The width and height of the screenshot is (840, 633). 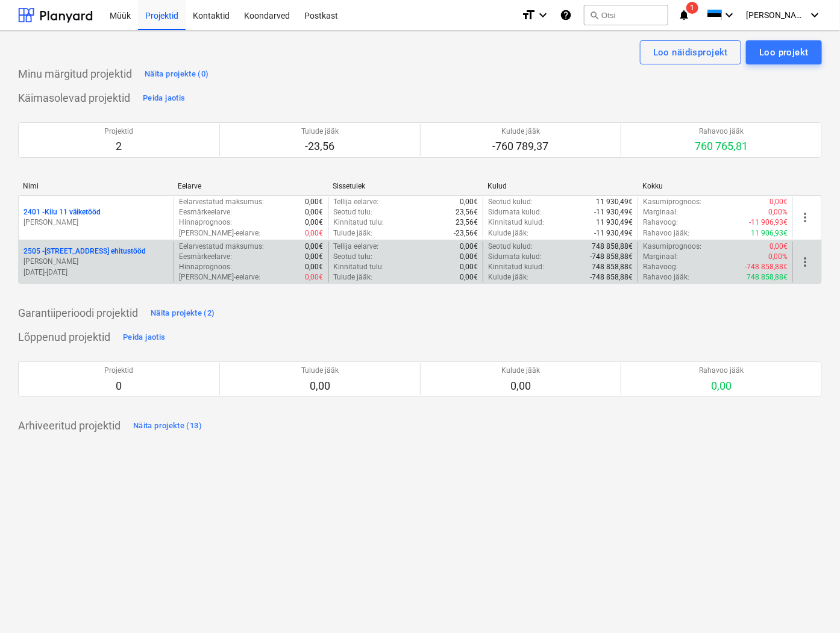 I want to click on button: Näita projekte (13), so click(x=167, y=425).